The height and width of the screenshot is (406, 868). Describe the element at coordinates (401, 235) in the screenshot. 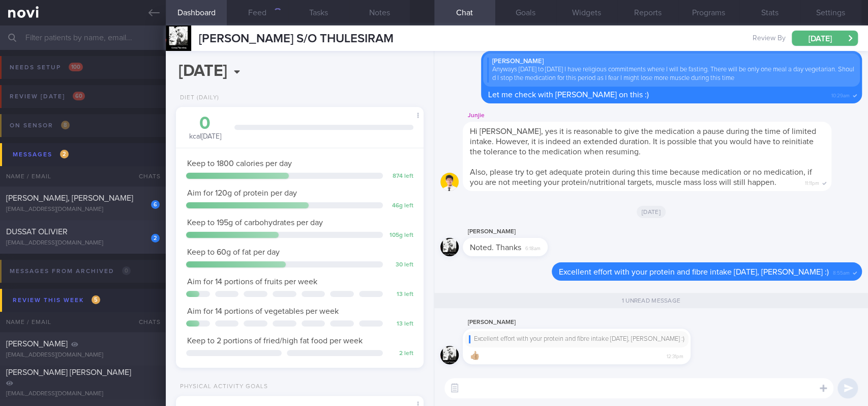

I see `div: 105 g left` at that location.